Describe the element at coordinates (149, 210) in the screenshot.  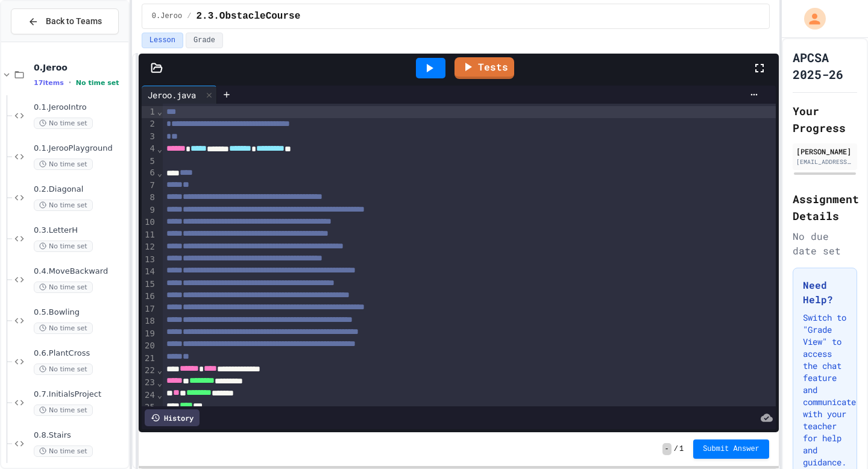
I see `div: 9` at that location.